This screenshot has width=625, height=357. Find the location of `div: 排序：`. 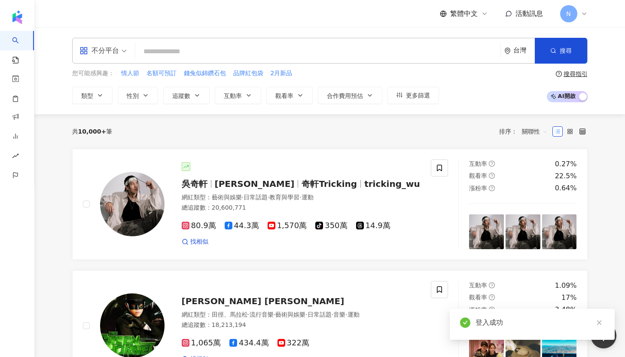

div: 排序： is located at coordinates (526, 131).